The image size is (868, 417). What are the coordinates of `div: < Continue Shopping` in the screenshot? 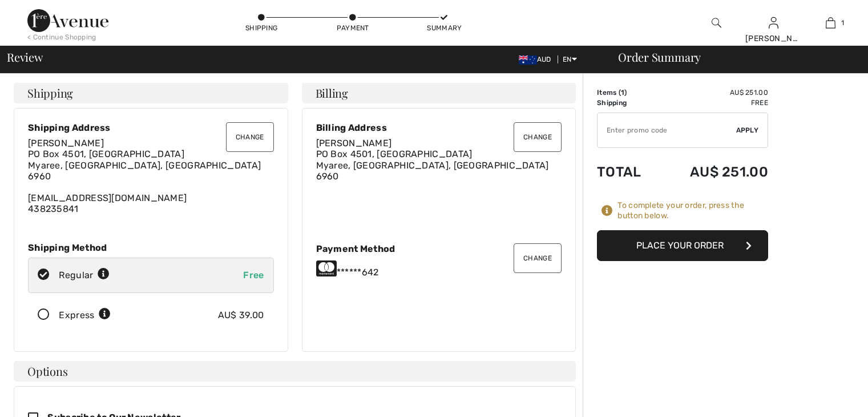 It's located at (61, 37).